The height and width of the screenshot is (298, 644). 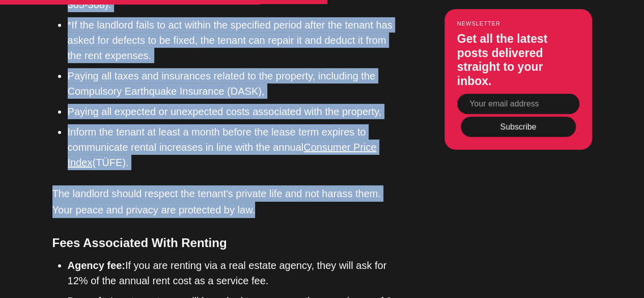 I want to click on button: Subscribe, so click(x=518, y=126).